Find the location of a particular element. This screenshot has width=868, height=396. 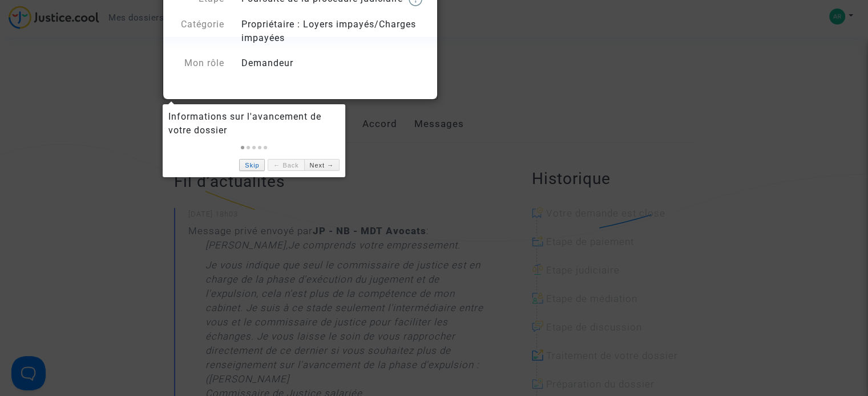

a: ← Back is located at coordinates (285, 165).